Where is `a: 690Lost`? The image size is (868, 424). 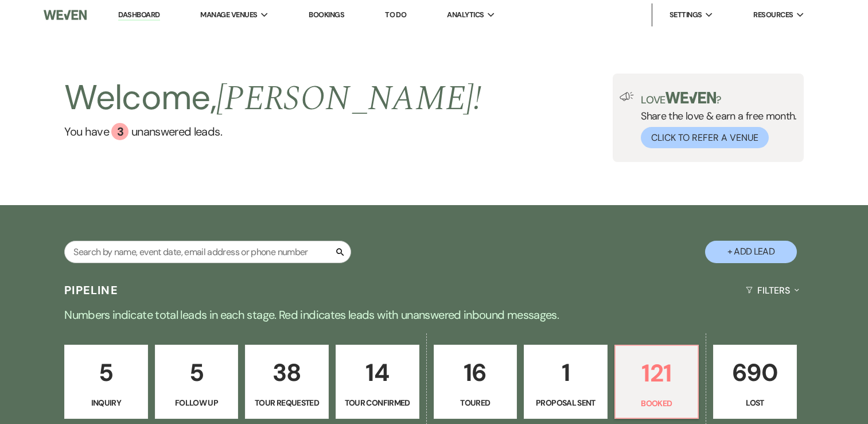
a: 690Lost is located at coordinates (756, 382).